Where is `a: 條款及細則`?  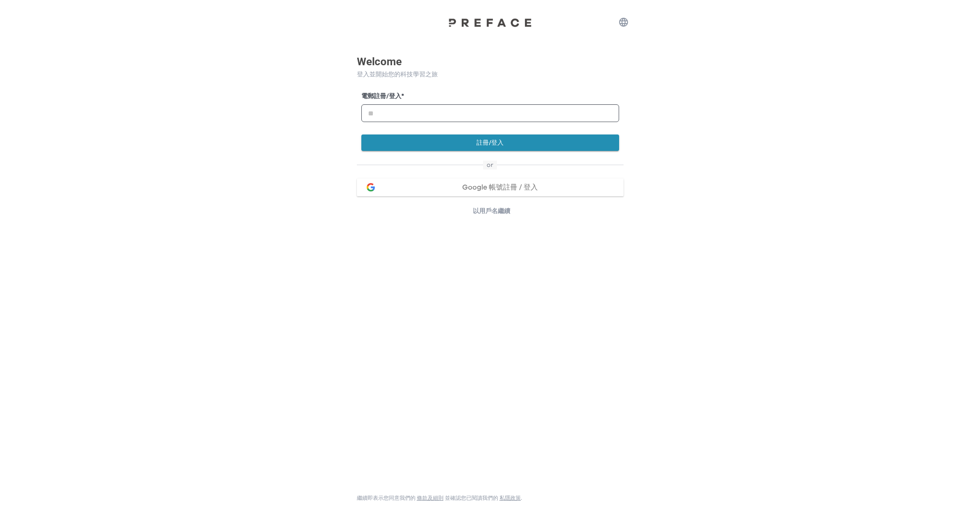 a: 條款及細則 is located at coordinates (430, 498).